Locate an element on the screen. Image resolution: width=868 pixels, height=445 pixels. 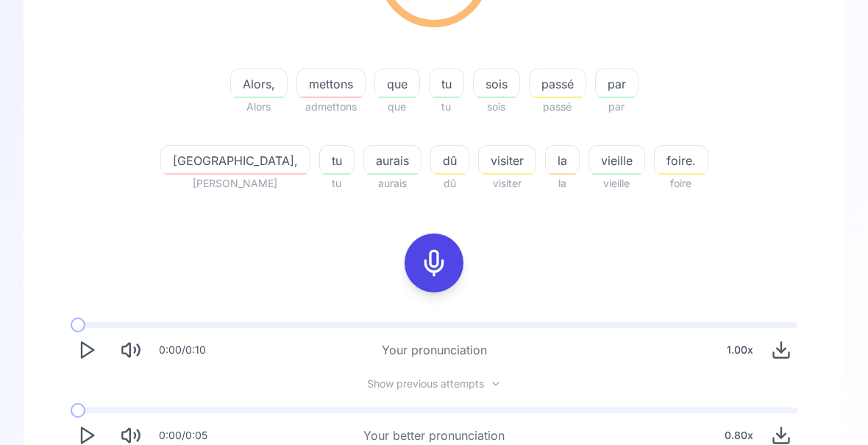
span: admettons is located at coordinates (331, 107).